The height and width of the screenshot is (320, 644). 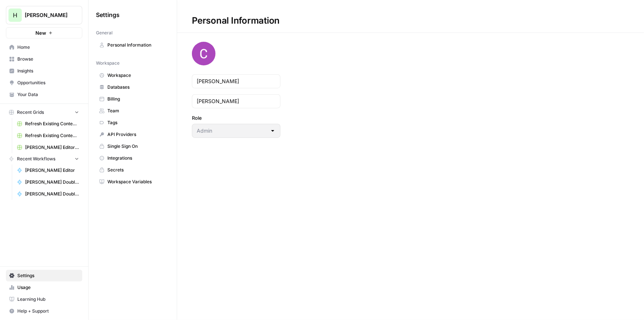 I want to click on span: Home, so click(x=48, y=47).